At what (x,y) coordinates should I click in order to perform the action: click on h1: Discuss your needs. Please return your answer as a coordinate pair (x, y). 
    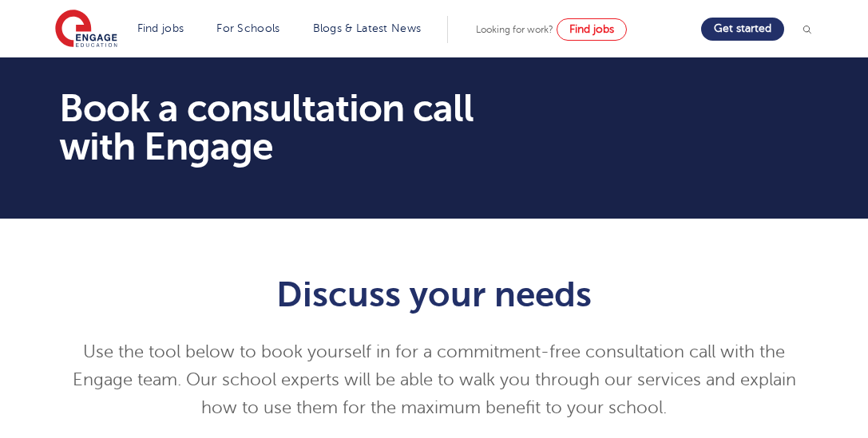
    Looking at the image, I should click on (434, 294).